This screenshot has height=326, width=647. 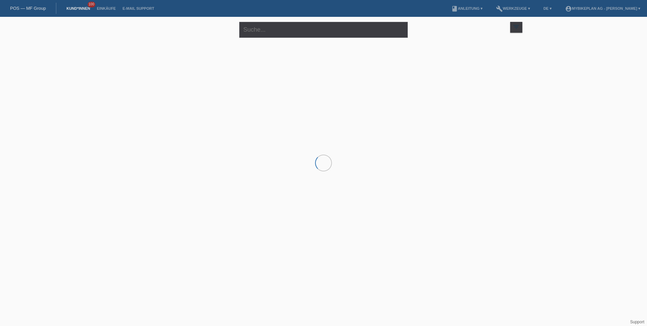 I want to click on span: 100, so click(x=92, y=4).